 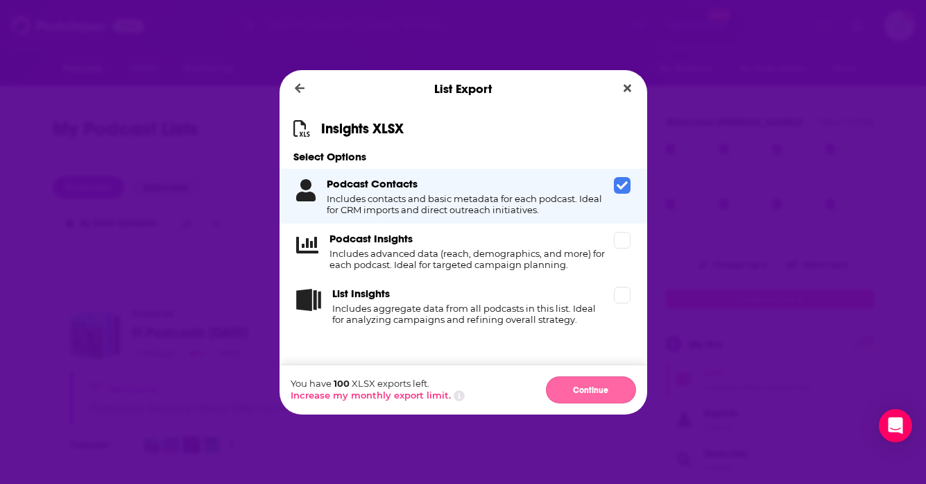 I want to click on h4: Includes advanced data (reach, demographics, and more) for each podcast. Ideal for targeted campa..., so click(x=469, y=259).